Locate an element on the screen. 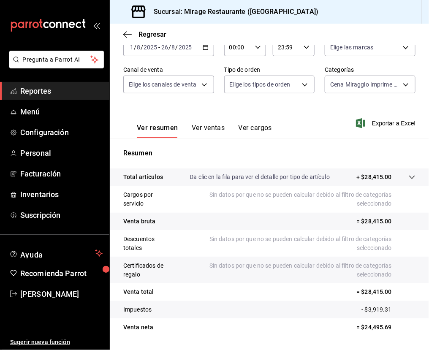  p: - $3,919.31 is located at coordinates (388, 309).